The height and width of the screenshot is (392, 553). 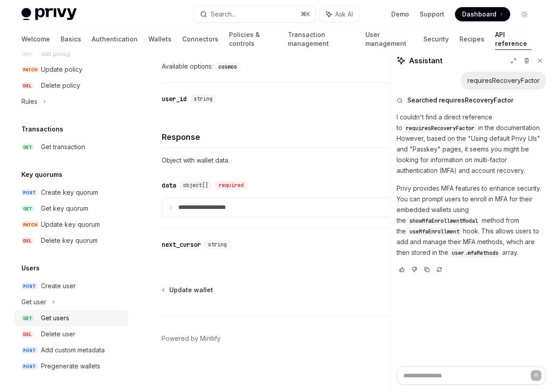 I want to click on a: Powered by Mintlify, so click(x=191, y=338).